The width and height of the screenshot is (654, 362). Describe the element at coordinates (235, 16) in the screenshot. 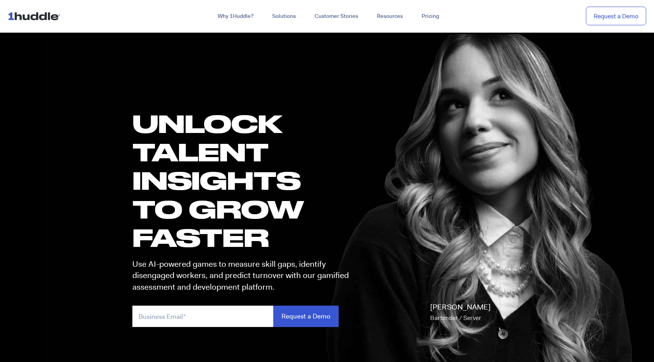

I see `a: Why 1Huddle?` at that location.